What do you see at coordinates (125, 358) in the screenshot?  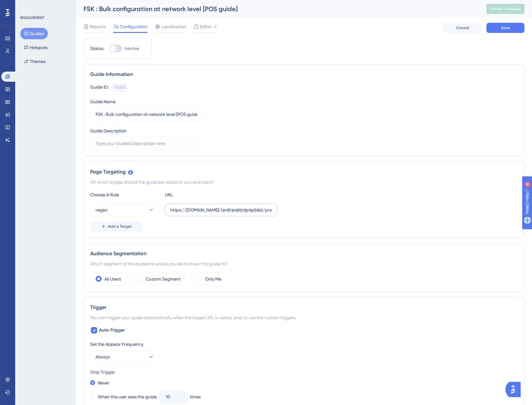 I see `button: Always` at bounding box center [125, 358].